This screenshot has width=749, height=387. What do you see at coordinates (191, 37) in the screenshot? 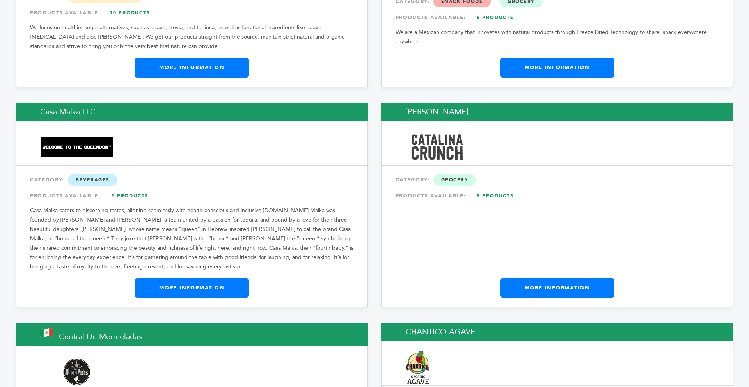
I see `p: We focus on healthier sugar alternatives, such as agave, stevia, and tapioca, as well as function...` at bounding box center [191, 37].